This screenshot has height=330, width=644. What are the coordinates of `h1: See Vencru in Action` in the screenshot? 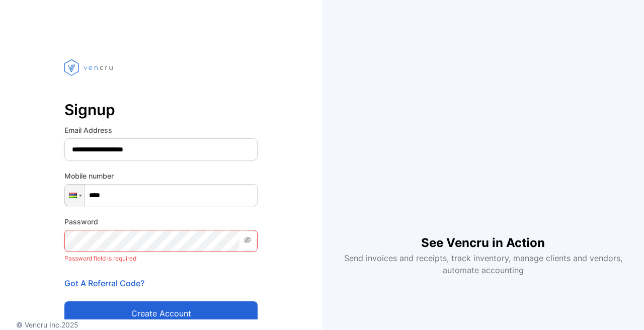 It's located at (483, 235).